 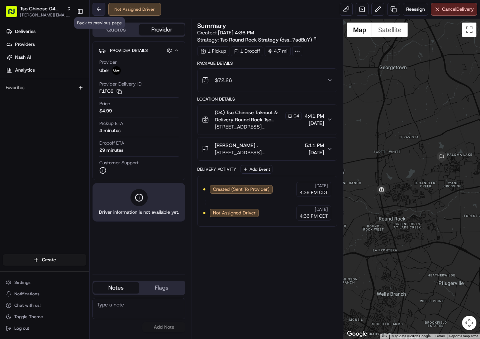 I want to click on span: Provider Details, so click(x=129, y=50).